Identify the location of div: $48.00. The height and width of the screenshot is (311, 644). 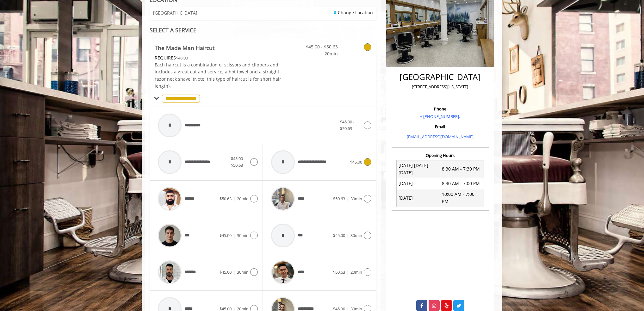
(218, 58).